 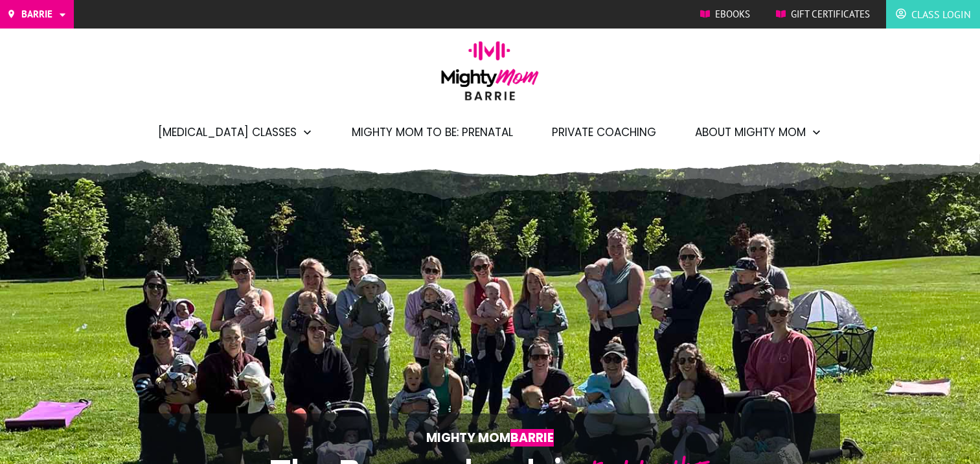 What do you see at coordinates (941, 14) in the screenshot?
I see `span: Class Login` at bounding box center [941, 14].